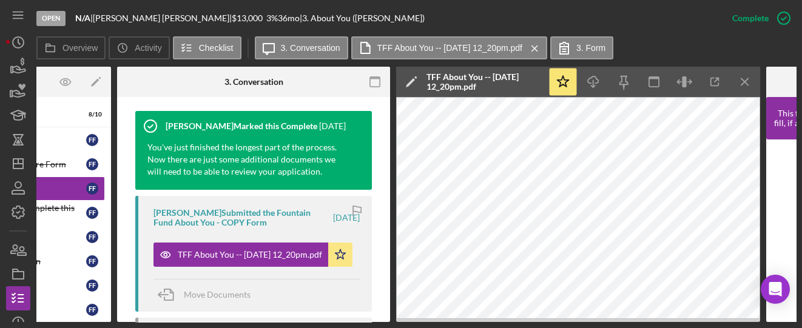 Image resolution: width=802 pixels, height=328 pixels. What do you see at coordinates (254, 82) in the screenshot?
I see `div: 3. Conversation` at bounding box center [254, 82].